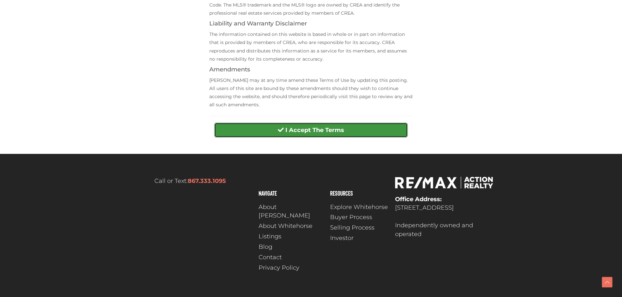  What do you see at coordinates (351, 217) in the screenshot?
I see `span: Buyer Process` at bounding box center [351, 217].